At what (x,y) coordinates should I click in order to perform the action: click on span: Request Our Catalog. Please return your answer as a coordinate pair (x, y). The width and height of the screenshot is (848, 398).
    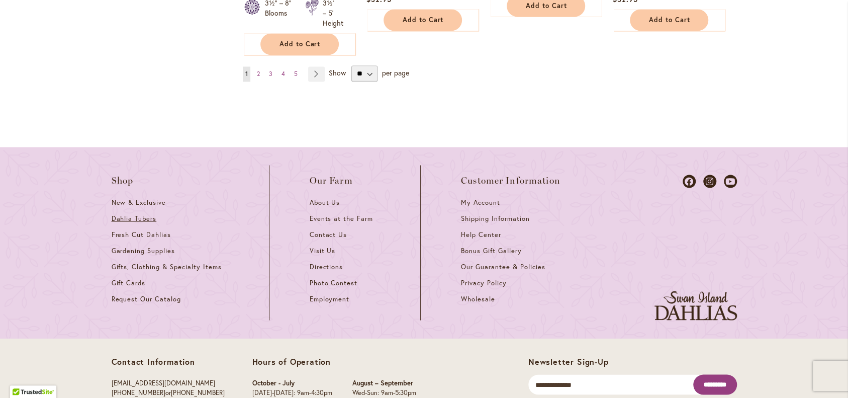
    Looking at the image, I should click on (146, 298).